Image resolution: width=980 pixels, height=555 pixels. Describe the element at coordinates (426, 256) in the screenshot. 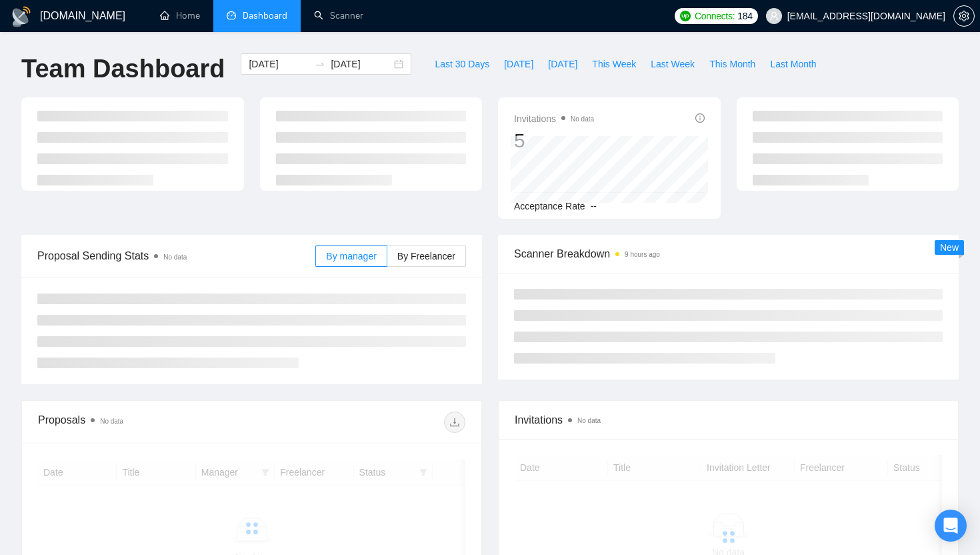

I see `span: By Freelancer` at that location.